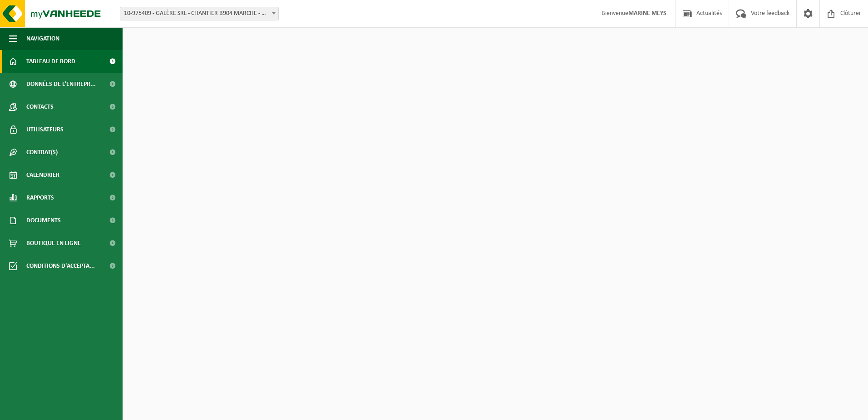  Describe the element at coordinates (40, 198) in the screenshot. I see `span: Rapports` at that location.